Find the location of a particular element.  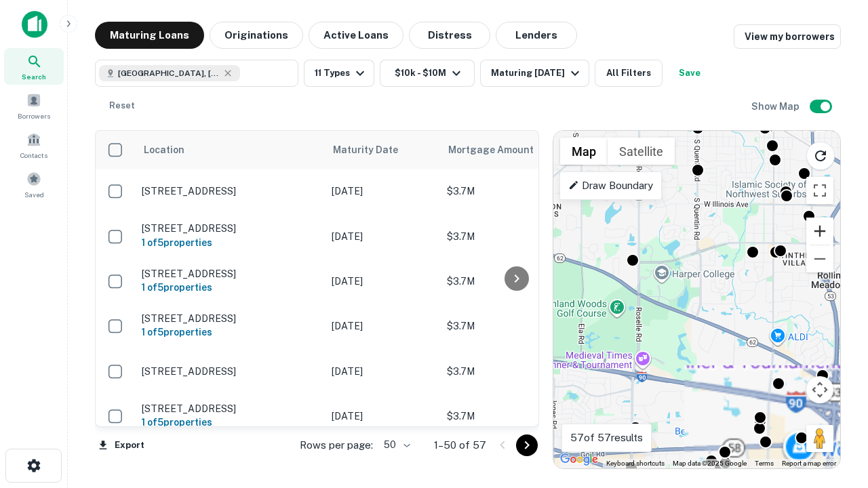

th: Location is located at coordinates (230, 150).